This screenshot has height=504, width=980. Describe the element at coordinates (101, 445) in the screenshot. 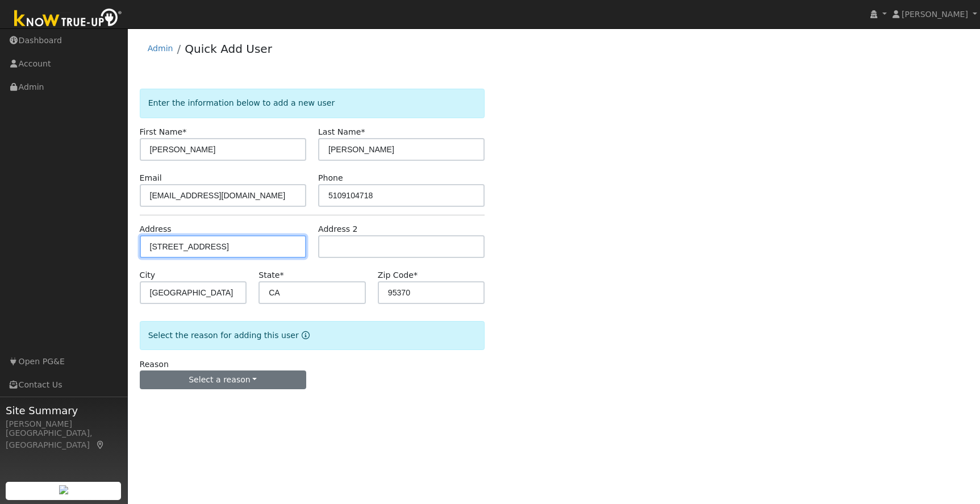

I see `a: Map` at that location.